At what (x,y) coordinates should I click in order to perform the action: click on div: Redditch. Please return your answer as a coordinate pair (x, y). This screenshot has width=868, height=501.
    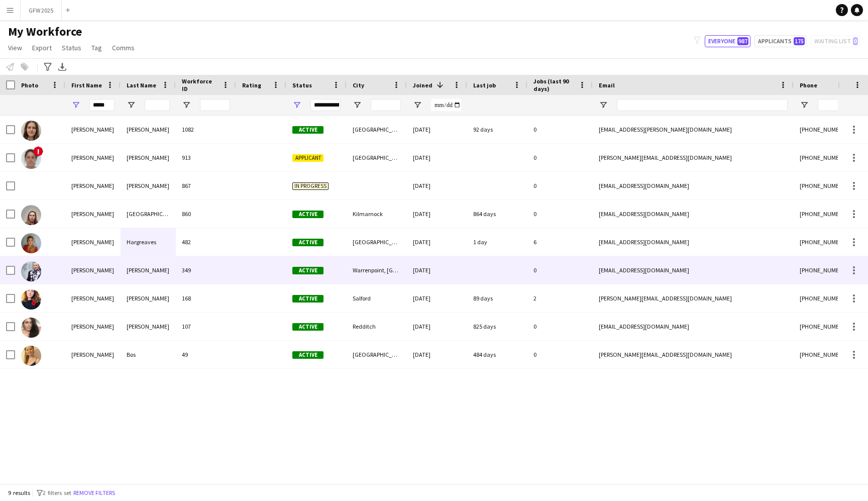
    Looking at the image, I should click on (377, 326).